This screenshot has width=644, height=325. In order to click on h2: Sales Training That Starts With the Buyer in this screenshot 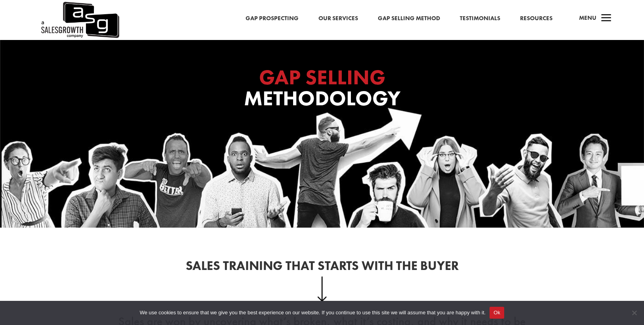, I will do `click(322, 268)`.